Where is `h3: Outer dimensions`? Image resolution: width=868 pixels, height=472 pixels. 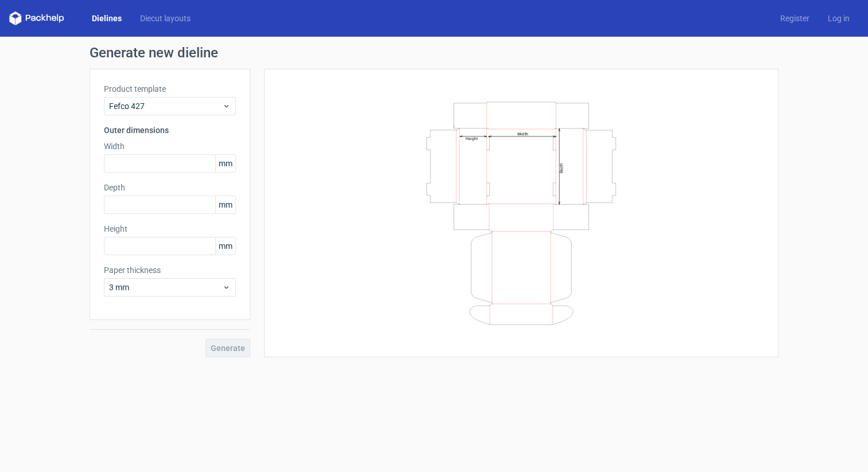
h3: Outer dimensions is located at coordinates (170, 130).